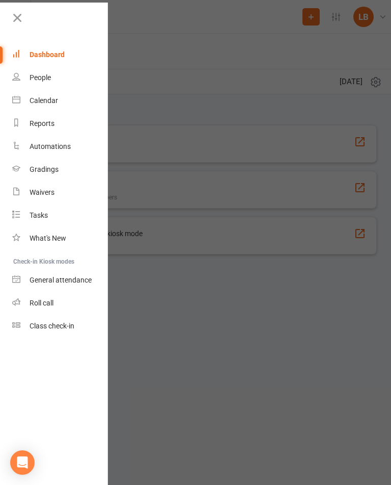 The width and height of the screenshot is (391, 485). Describe the element at coordinates (40, 77) in the screenshot. I see `div: People` at that location.